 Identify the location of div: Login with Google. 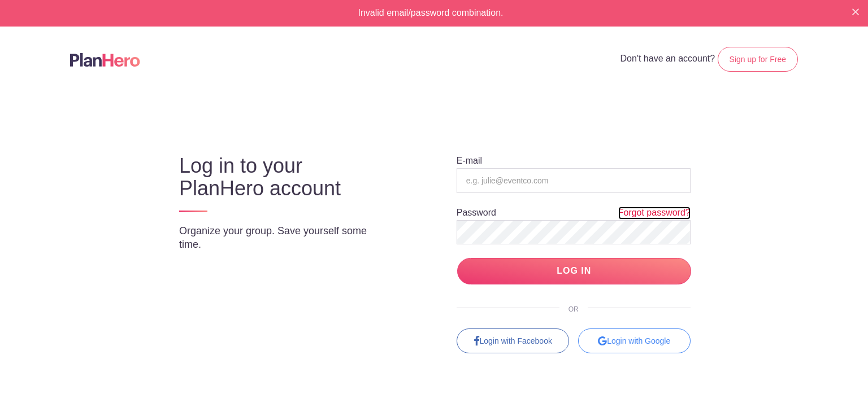
(634, 341).